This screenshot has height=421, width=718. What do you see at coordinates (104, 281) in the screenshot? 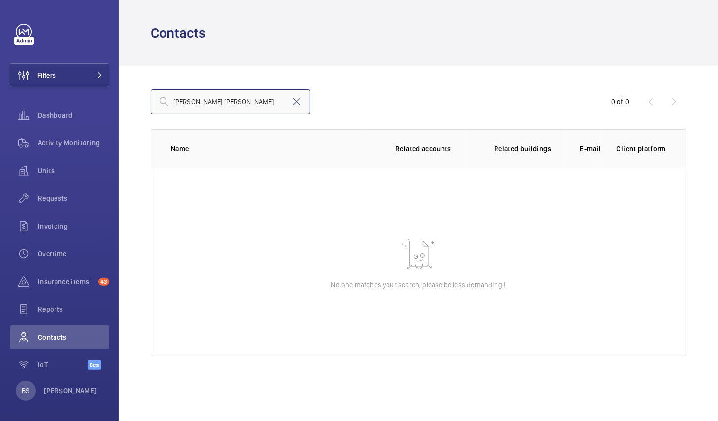
I see `span: 43` at bounding box center [104, 281].